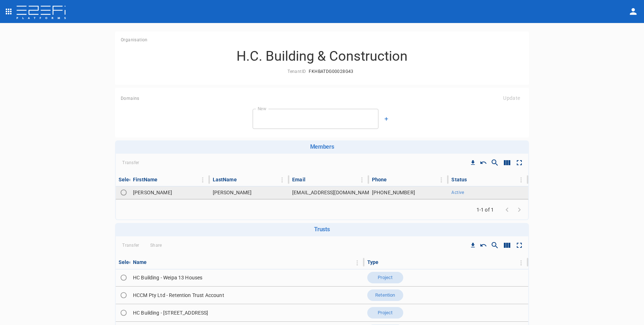  I want to click on span: 1-1 of 1, so click(485, 209).